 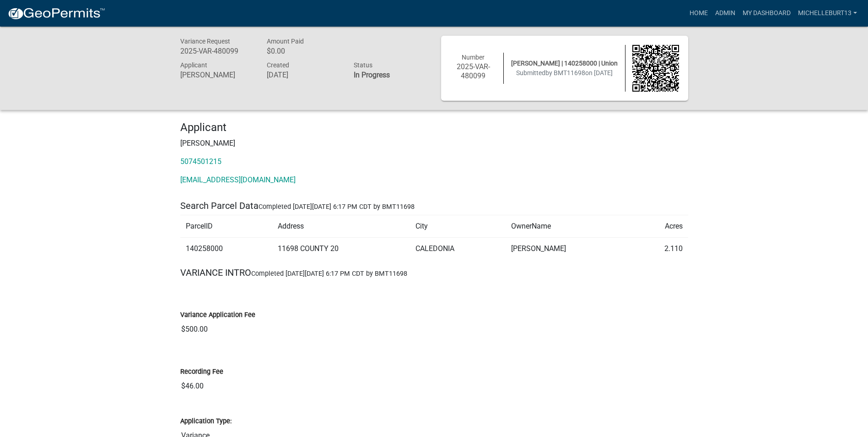 What do you see at coordinates (434, 128) in the screenshot?
I see `h4: Applicant` at bounding box center [434, 128].